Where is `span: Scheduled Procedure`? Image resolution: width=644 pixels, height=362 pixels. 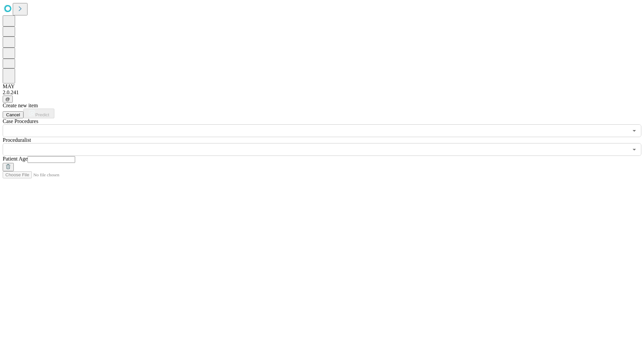 span: Scheduled Procedure is located at coordinates (21, 121).